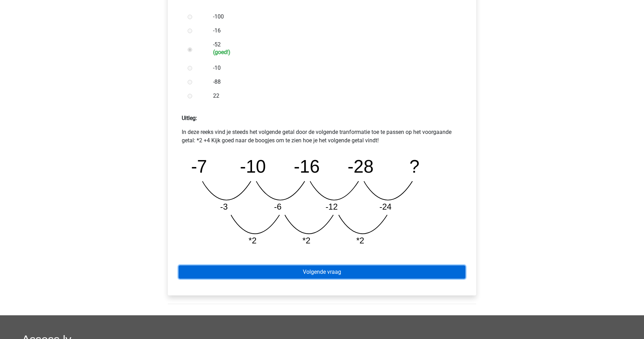 This screenshot has height=339, width=644. I want to click on h6: (goed!), so click(333, 52).